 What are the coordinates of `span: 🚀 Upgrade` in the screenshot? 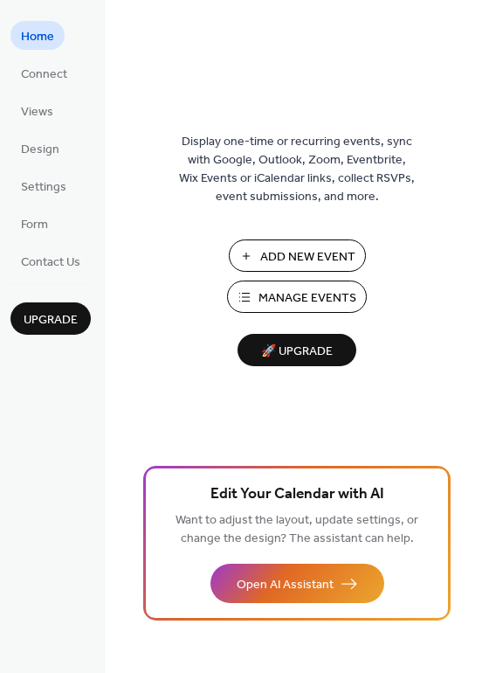 It's located at (297, 351).